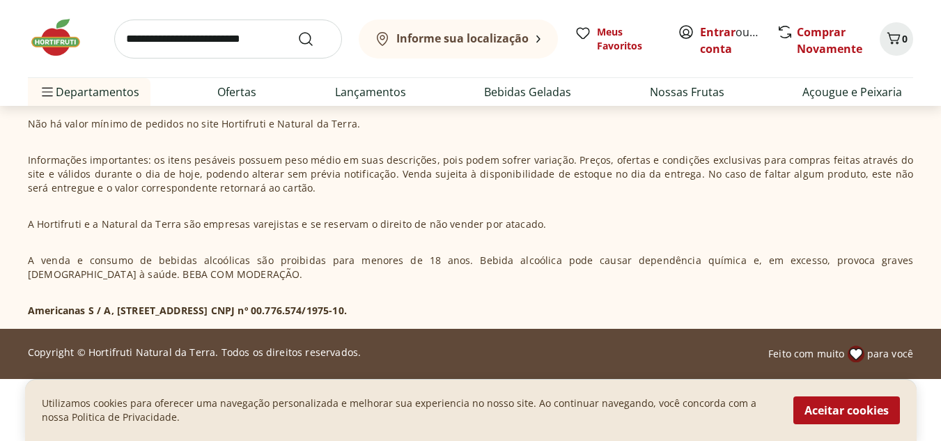  What do you see at coordinates (63, 38) in the screenshot?
I see `img: Hortifruti` at bounding box center [63, 38].